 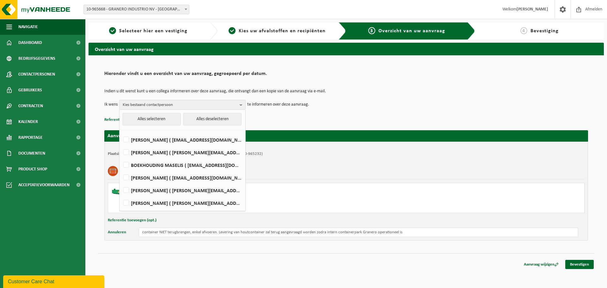 What do you see at coordinates (254, 207) in the screenshot?
I see `div: Aantal: 1` at bounding box center [254, 207].